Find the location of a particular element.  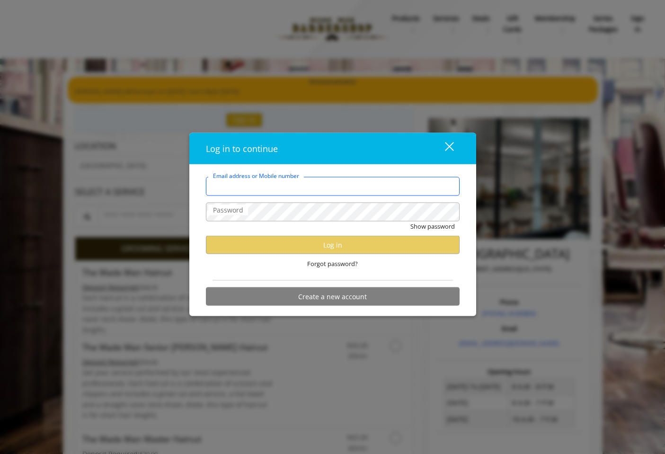

span: Log in to continue is located at coordinates (242, 148).